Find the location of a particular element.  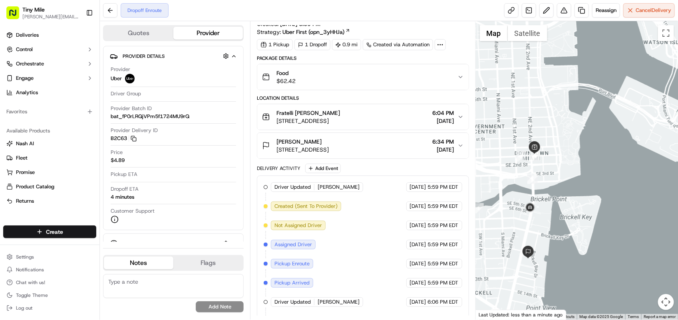

img: Angelique Valdez is located at coordinates (14, 123).